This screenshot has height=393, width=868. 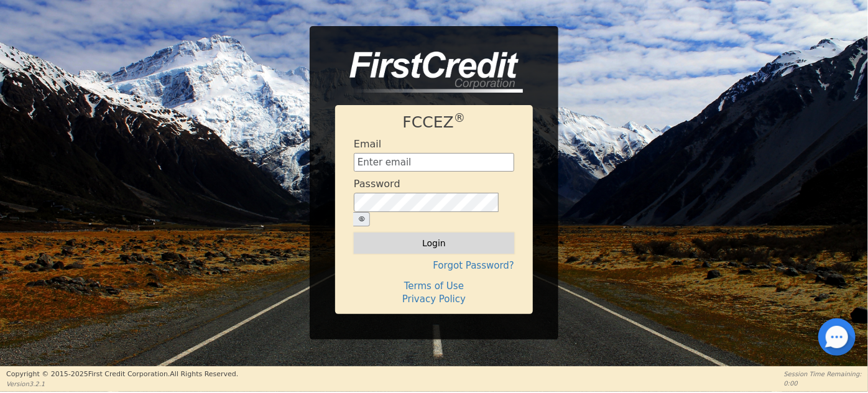 I want to click on input: password, so click(x=426, y=203).